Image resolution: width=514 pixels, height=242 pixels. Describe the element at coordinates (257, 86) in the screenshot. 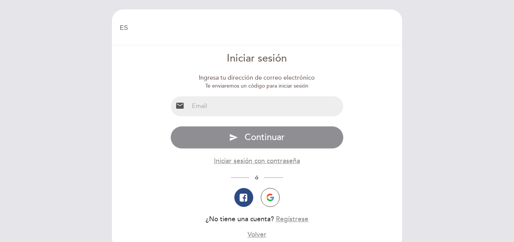

I see `div: Te enviaremos un código para iniciar sesión` at that location.